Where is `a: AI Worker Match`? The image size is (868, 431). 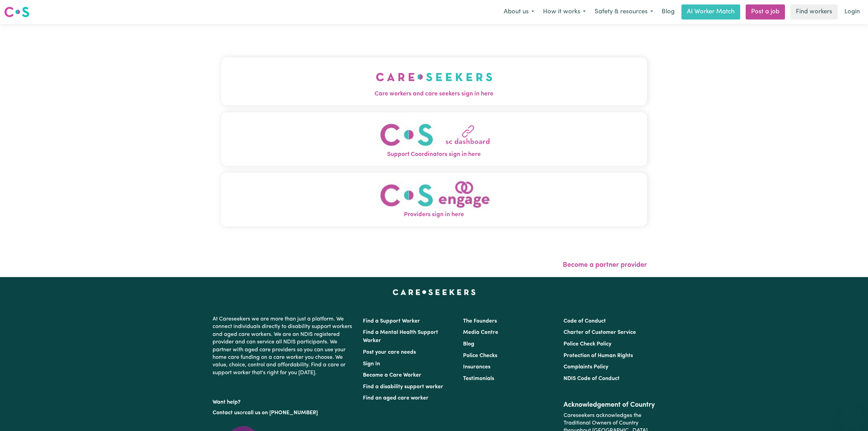 a: AI Worker Match is located at coordinates (711, 12).